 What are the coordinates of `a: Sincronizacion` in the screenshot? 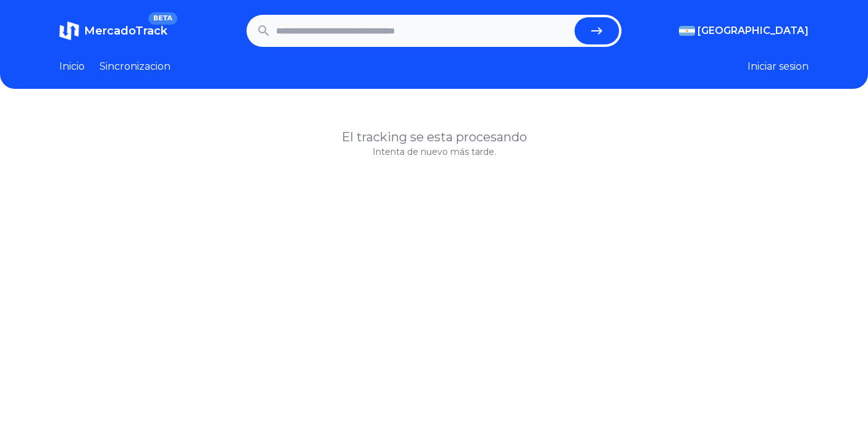 It's located at (135, 67).